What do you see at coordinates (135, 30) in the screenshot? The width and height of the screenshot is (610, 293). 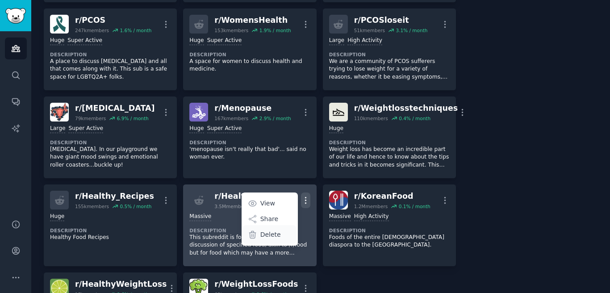 I see `div: 1.6 % / month` at bounding box center [135, 30].